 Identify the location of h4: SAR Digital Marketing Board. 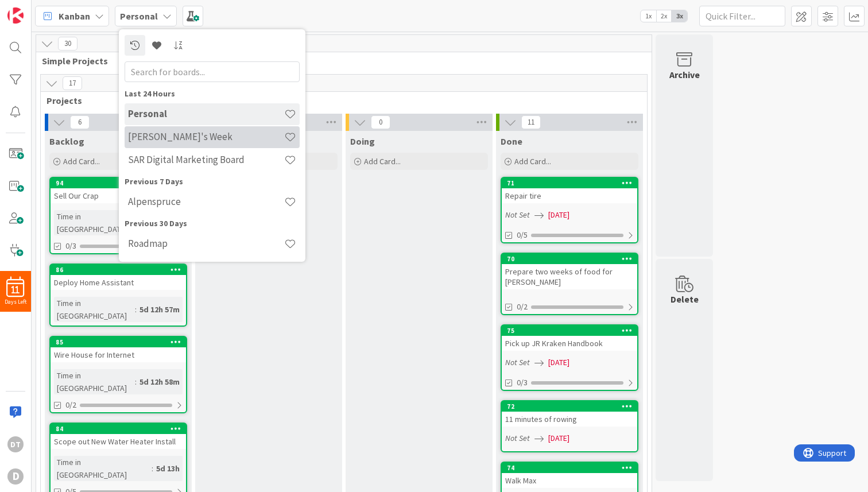
(206, 159).